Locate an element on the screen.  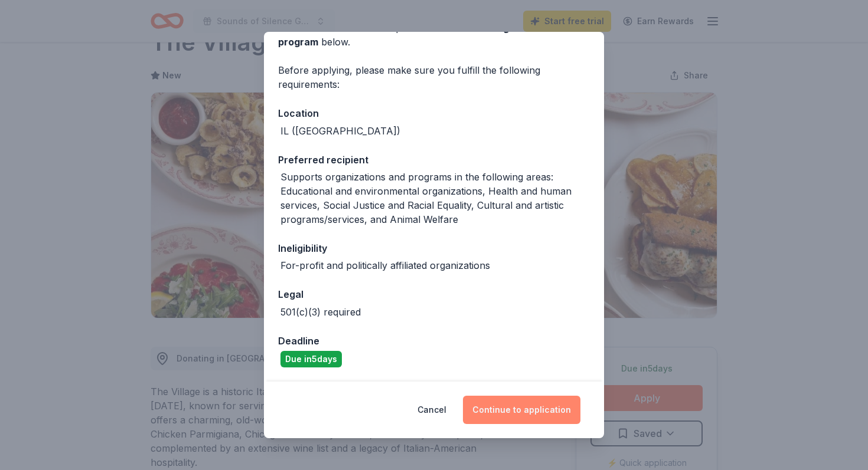
div: For-profit and politically affiliated organizations is located at coordinates (385, 266).